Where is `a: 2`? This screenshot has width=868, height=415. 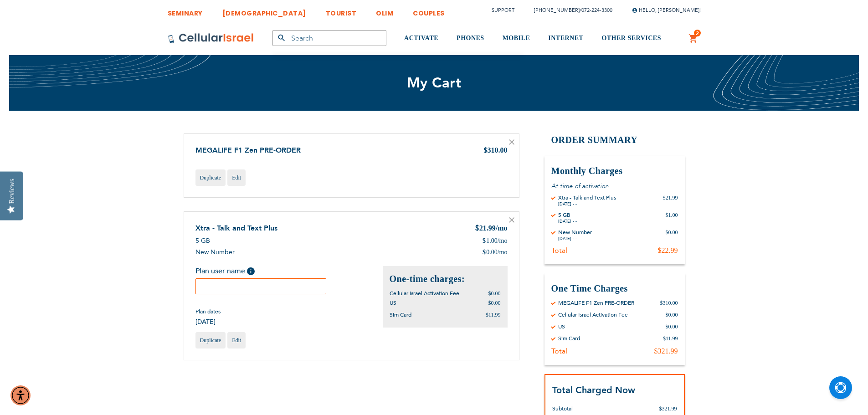 a: 2 is located at coordinates (693, 39).